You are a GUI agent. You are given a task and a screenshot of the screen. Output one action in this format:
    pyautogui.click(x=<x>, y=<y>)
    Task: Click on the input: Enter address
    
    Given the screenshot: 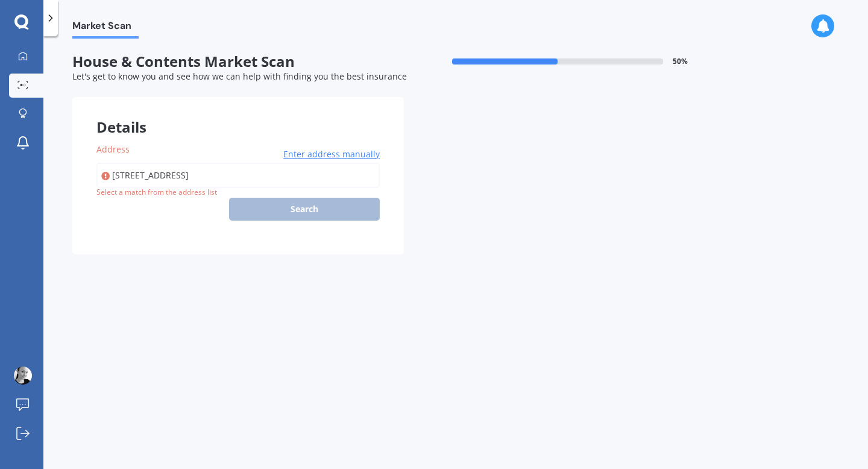 What is the action you would take?
    pyautogui.click(x=238, y=175)
    